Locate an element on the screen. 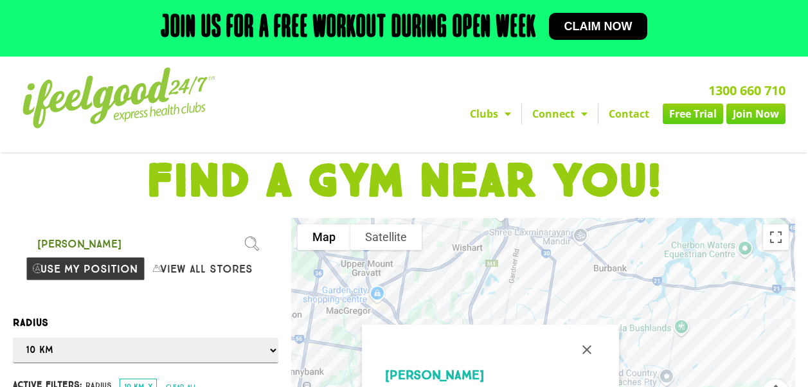  span: Claim now is located at coordinates (599, 26).